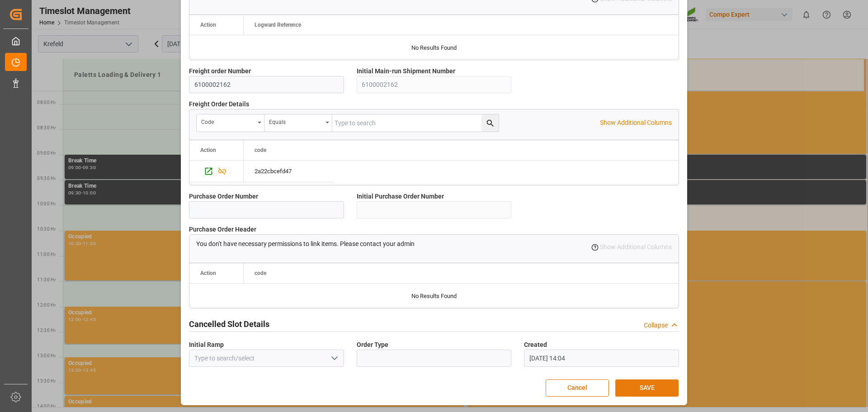  What do you see at coordinates (229, 324) in the screenshot?
I see `h2: Cancelled Slot Details` at bounding box center [229, 324].